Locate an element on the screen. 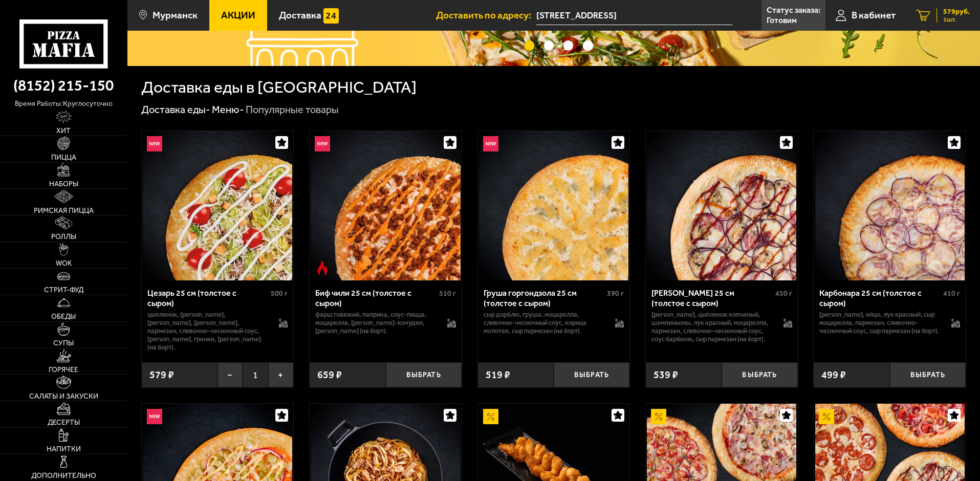  a: Меню- is located at coordinates (228, 109).